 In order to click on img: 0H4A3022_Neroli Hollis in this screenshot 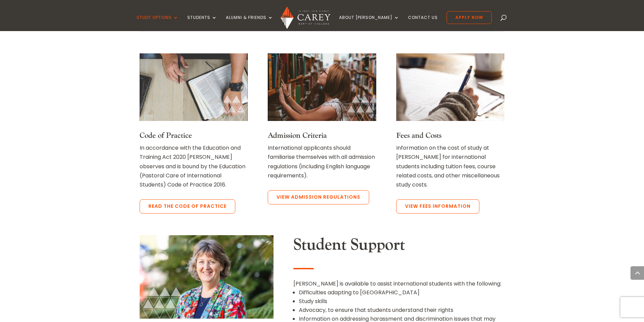, I will do `click(207, 277)`.